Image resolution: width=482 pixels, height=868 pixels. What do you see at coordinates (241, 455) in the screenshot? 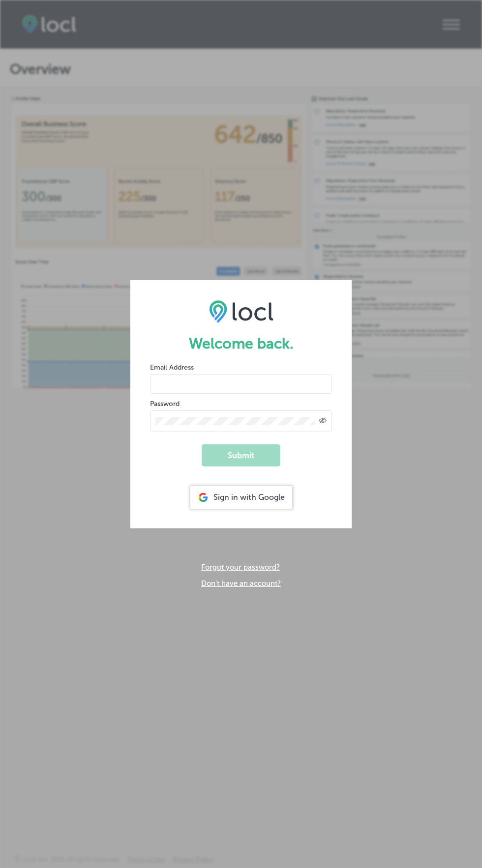
I see `button: Submit` at bounding box center [241, 455].